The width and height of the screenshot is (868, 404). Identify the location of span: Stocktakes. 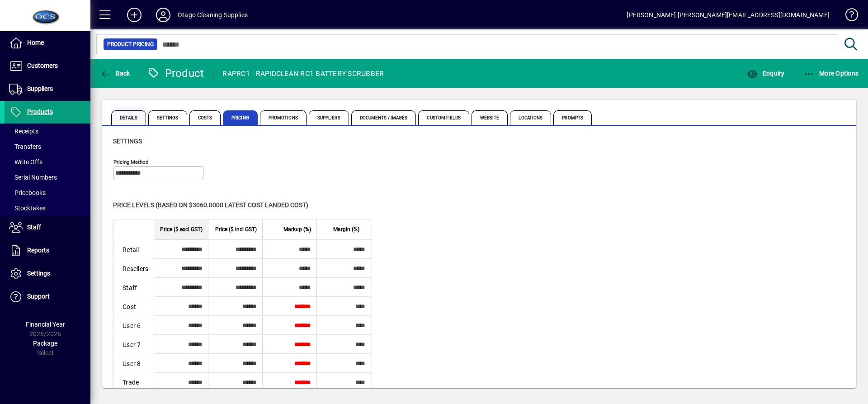
(28, 208).